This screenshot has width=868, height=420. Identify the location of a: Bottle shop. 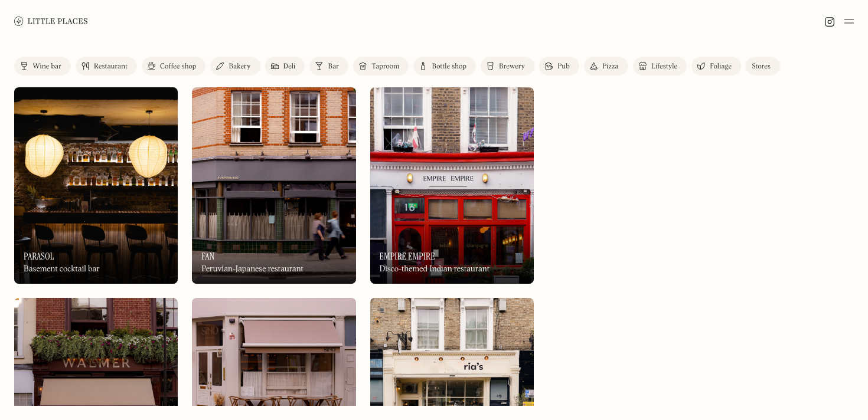
(445, 66).